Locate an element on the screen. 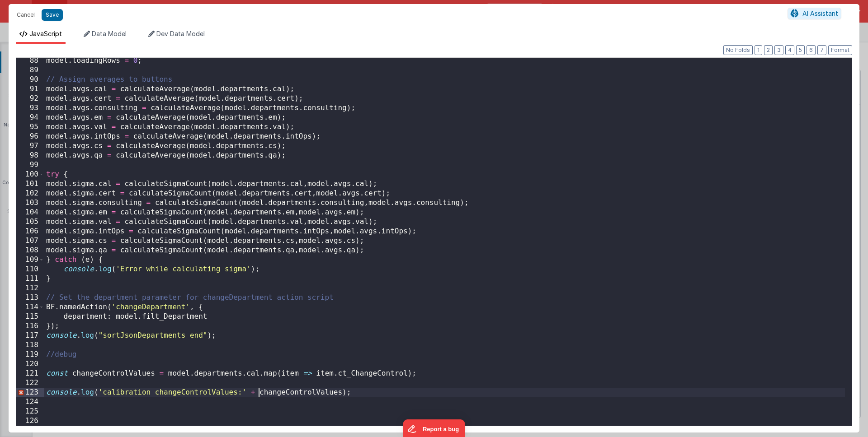  div: 88 is located at coordinates (30, 60).